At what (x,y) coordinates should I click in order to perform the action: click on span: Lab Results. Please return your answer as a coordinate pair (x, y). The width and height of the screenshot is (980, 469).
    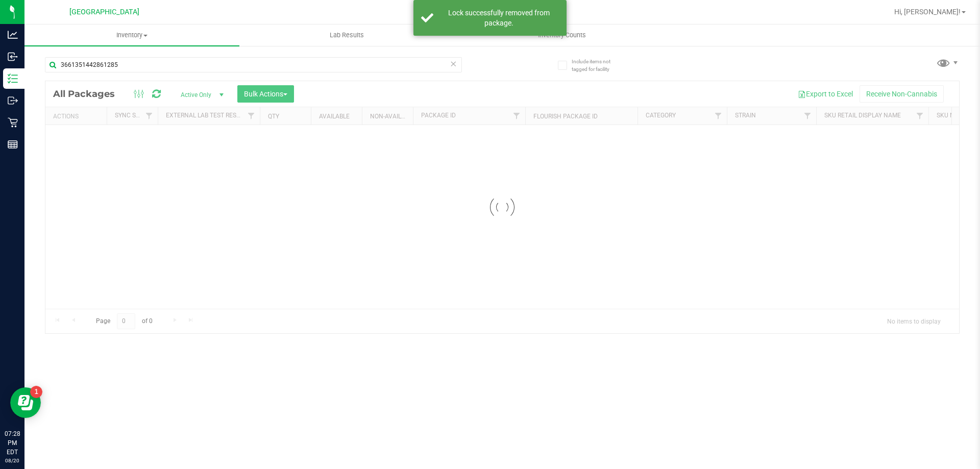
    Looking at the image, I should click on (347, 35).